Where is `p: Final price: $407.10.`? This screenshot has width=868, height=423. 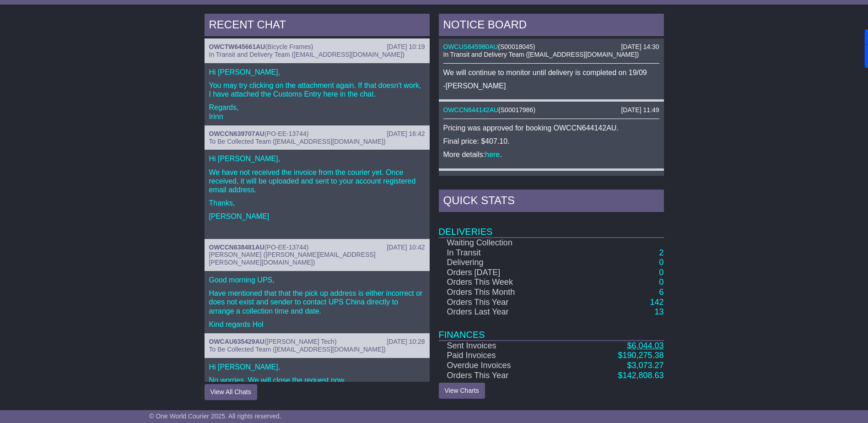 p: Final price: $407.10. is located at coordinates (551, 141).